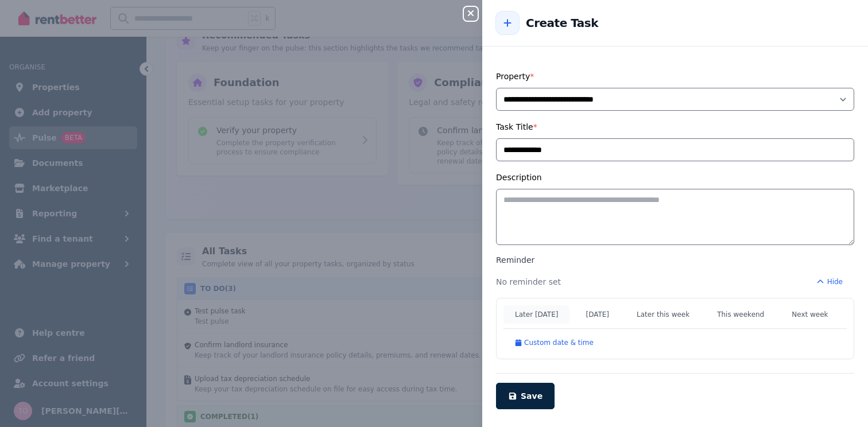  Describe the element at coordinates (830, 282) in the screenshot. I see `button: Hide` at that location.